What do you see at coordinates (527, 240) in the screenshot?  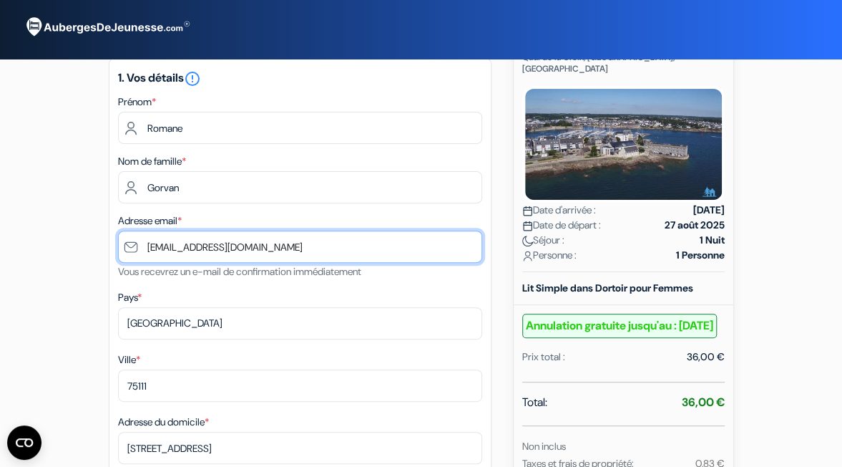 I see `img: moon.svg` at bounding box center [527, 240].